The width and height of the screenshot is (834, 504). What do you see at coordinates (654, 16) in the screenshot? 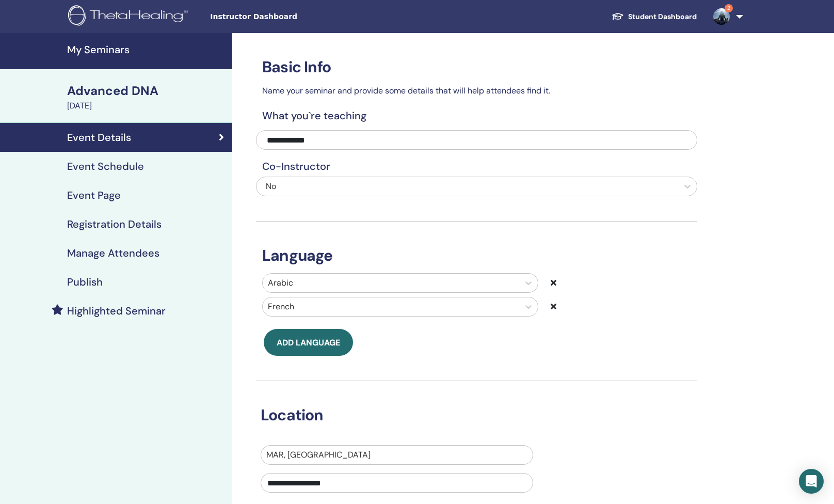
I see `a: Student Dashboard` at bounding box center [654, 16].